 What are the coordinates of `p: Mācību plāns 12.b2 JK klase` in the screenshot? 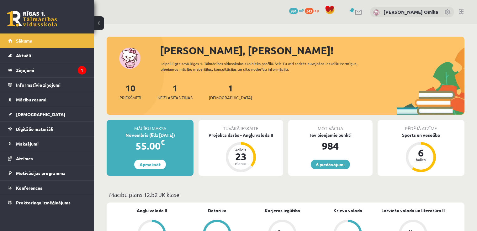 It's located at (285, 195).